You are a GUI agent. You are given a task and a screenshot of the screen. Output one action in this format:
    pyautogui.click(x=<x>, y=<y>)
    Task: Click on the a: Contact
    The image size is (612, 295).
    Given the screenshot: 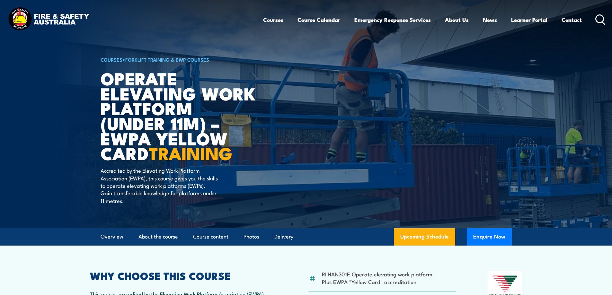 What is the action you would take?
    pyautogui.click(x=571, y=20)
    